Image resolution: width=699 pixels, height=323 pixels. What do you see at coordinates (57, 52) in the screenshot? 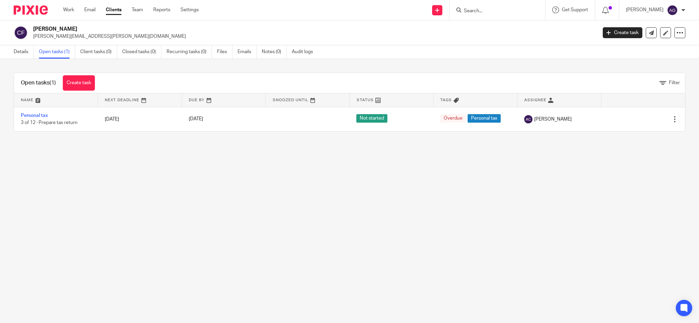
I see `a: Open tasks (1)` at bounding box center [57, 52].